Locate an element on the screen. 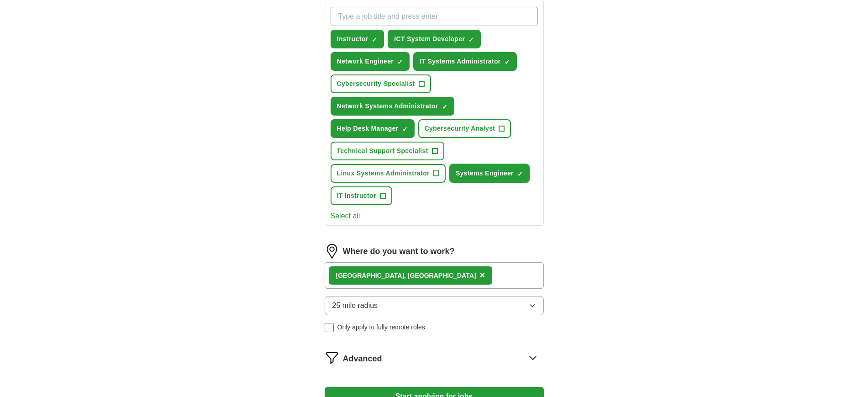 The height and width of the screenshot is (397, 868). span: Advanced is located at coordinates (363, 359).